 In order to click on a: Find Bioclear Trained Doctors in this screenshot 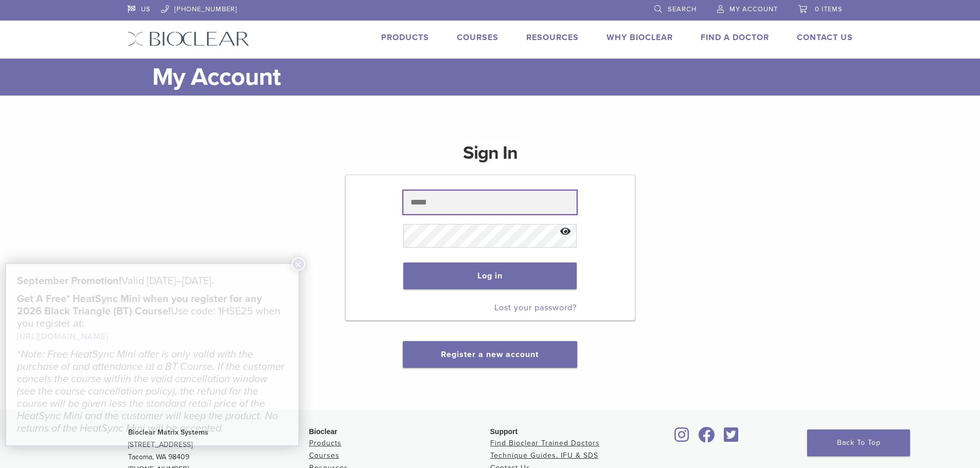, I will do `click(545, 443)`.